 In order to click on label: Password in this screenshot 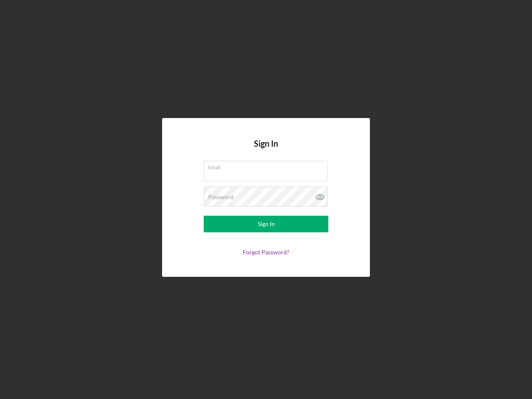, I will do `click(221, 197)`.